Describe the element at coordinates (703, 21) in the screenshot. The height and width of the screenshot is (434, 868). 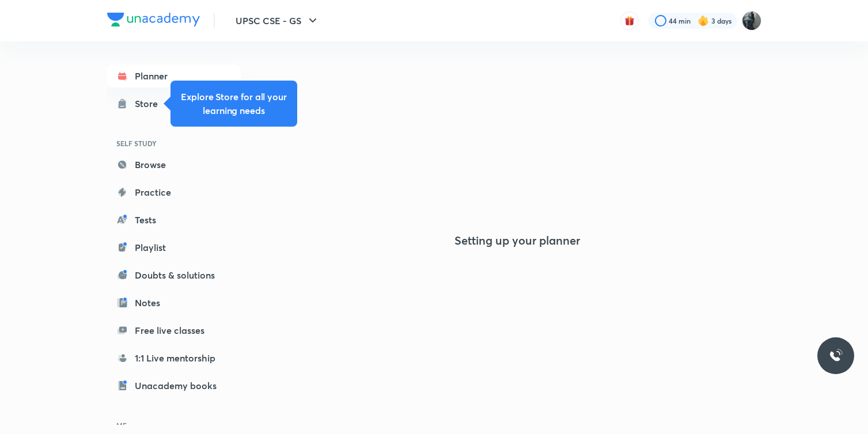
I see `img: streak` at that location.